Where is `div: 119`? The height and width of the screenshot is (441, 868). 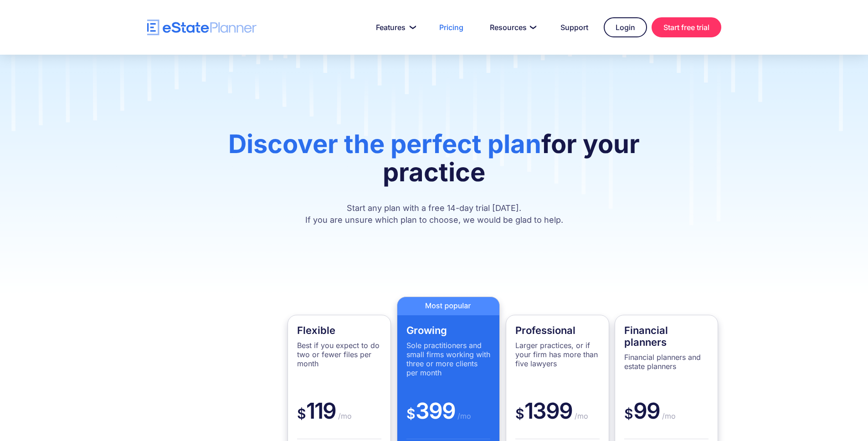
div: 119 is located at coordinates (339, 418).